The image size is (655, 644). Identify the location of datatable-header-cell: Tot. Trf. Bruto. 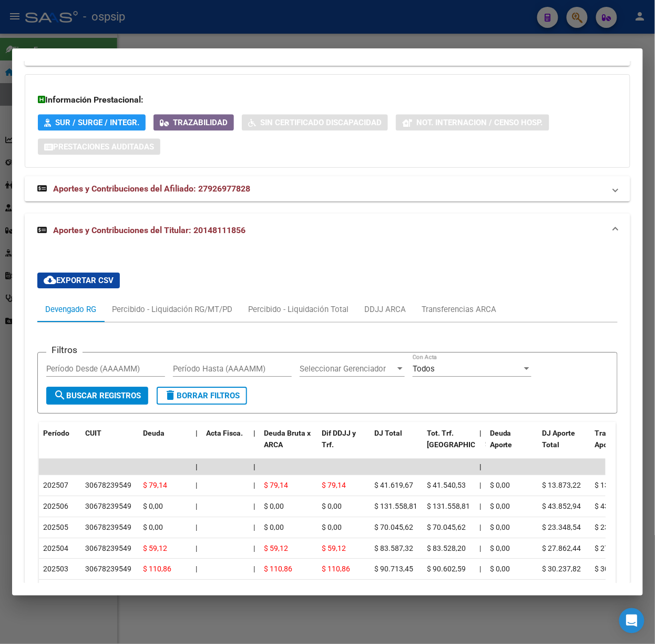
(449, 445).